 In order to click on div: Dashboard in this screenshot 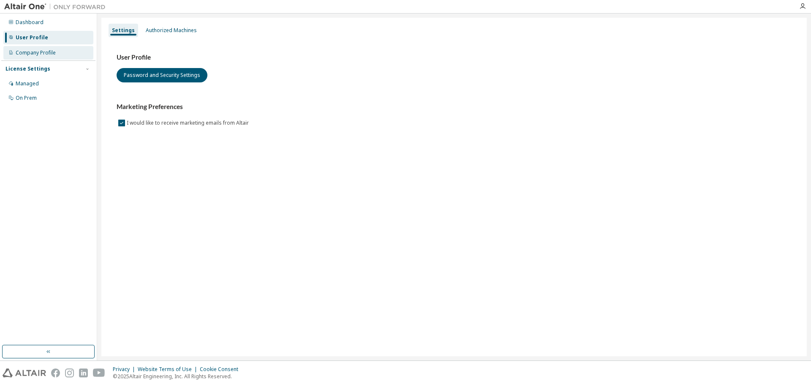, I will do `click(30, 22)`.